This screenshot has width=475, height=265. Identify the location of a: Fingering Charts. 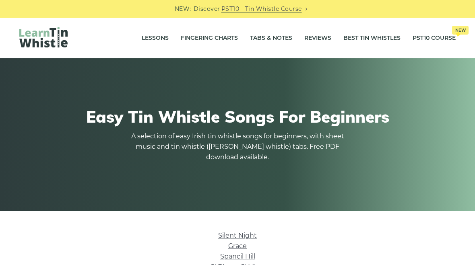
(209, 38).